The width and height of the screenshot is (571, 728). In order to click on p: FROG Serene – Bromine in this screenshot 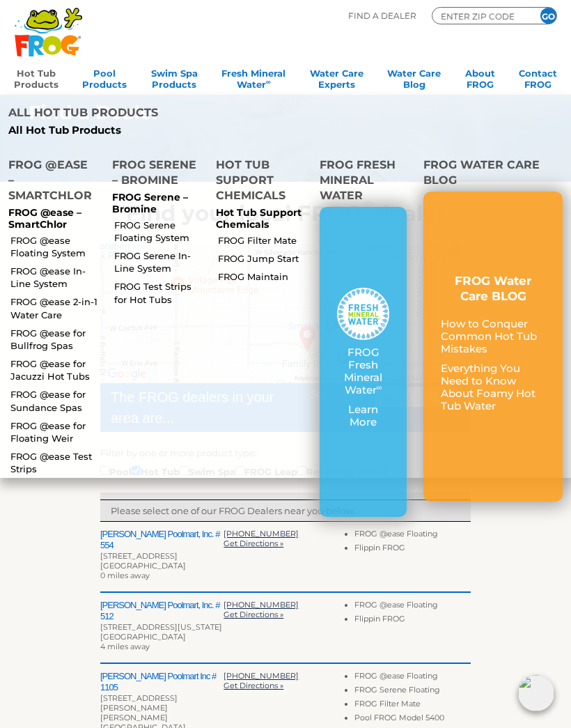, I will do `click(155, 203)`.